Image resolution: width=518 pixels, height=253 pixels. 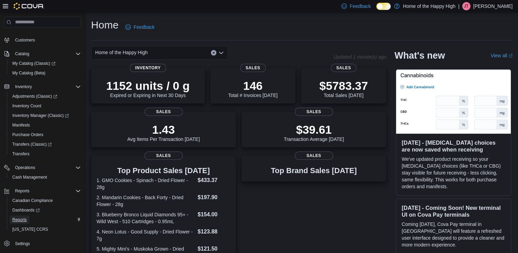 I want to click on span: JT, so click(x=466, y=6).